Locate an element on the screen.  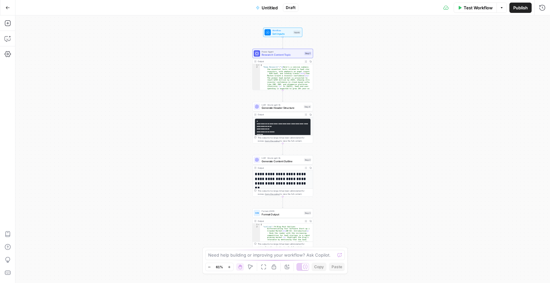
span: Publish is located at coordinates (520, 8).